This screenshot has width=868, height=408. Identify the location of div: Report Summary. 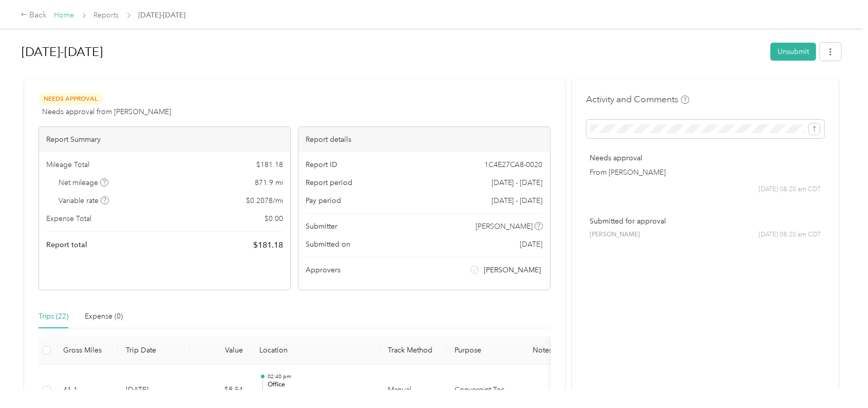
(165, 139).